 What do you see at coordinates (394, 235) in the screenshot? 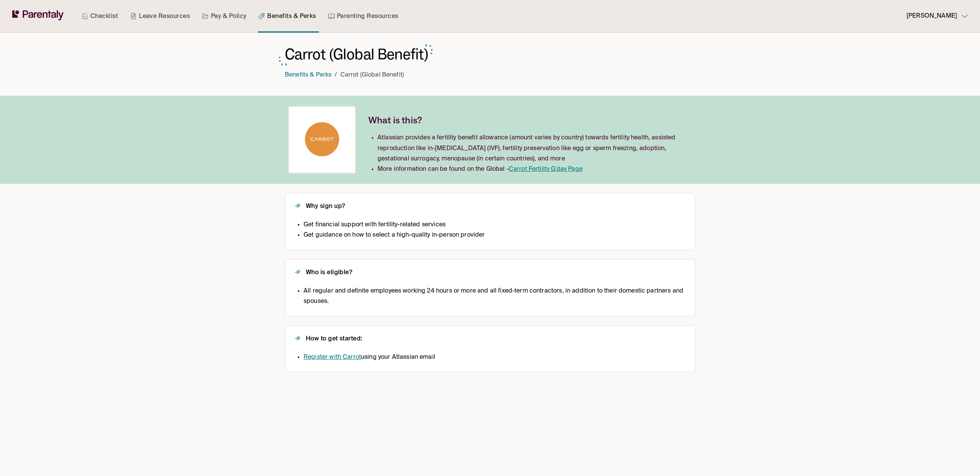
I see `li: Get guidance on how to select a high-quality in-person provider` at bounding box center [394, 235].